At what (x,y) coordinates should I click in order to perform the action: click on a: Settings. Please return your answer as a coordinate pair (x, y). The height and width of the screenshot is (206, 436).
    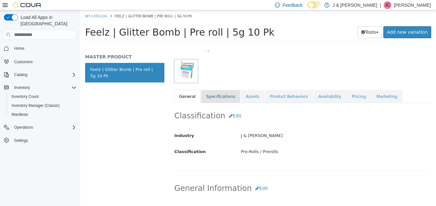
    Looking at the image, I should click on (21, 141).